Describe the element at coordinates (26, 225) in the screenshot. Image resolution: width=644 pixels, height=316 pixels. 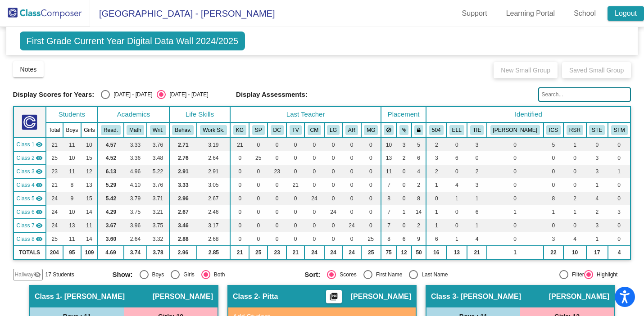
I see `span: Class 7` at that location.